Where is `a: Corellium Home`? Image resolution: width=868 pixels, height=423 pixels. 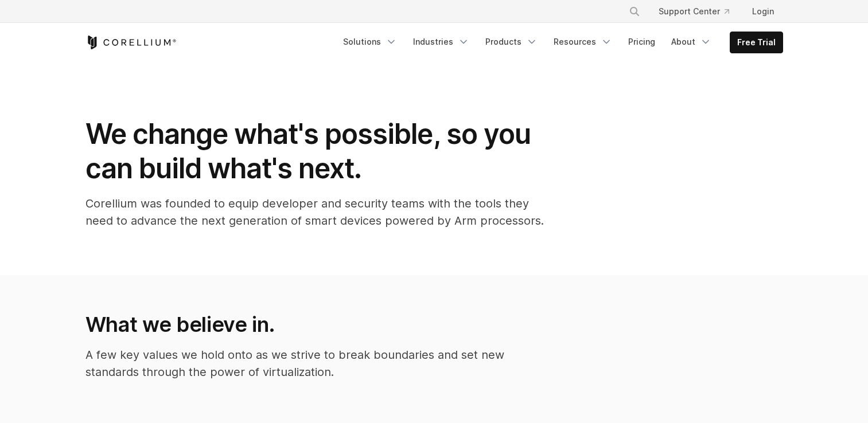
a: Corellium Home is located at coordinates (131, 42).